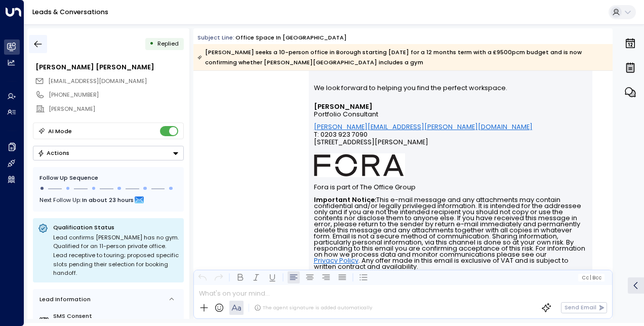 Image resolution: width=644 pixels, height=326 pixels. I want to click on div: Next Follow Up:, so click(109, 200).